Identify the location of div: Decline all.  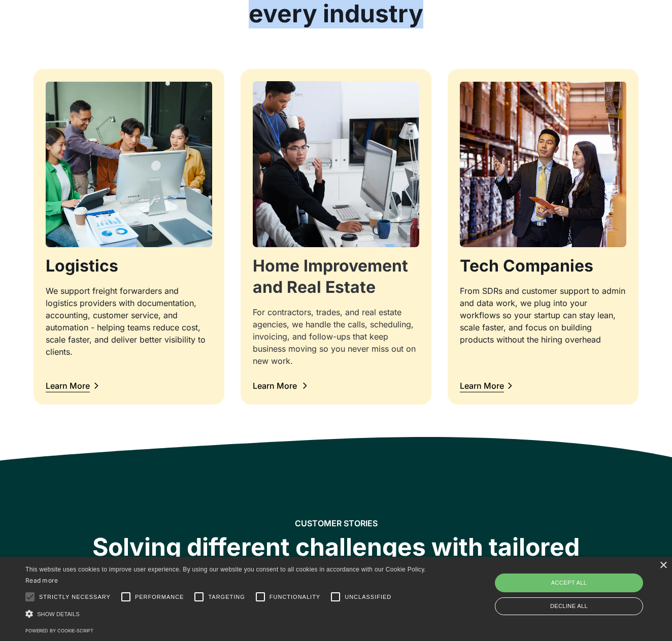
(569, 606).